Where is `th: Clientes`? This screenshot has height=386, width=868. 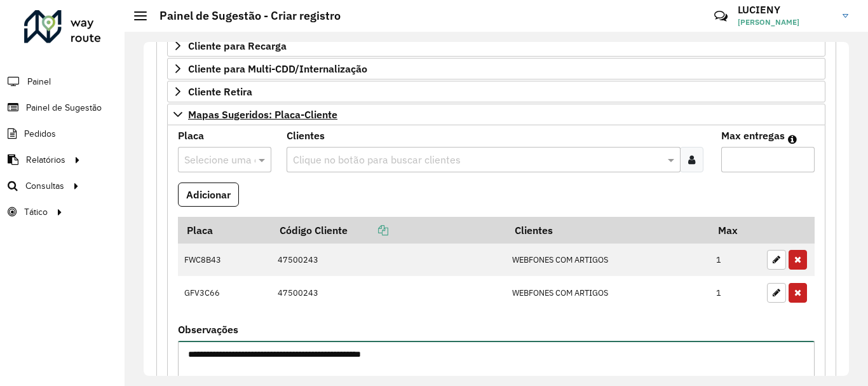 th: Clientes is located at coordinates (607, 230).